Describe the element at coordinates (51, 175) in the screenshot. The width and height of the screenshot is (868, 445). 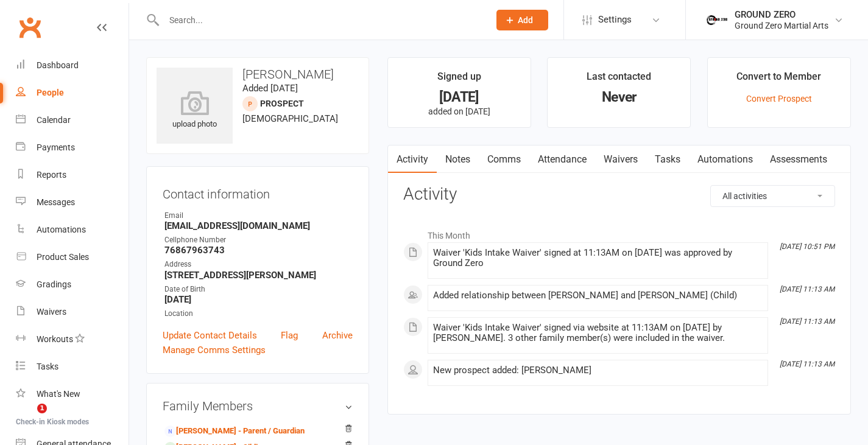
I see `div: Reports` at that location.